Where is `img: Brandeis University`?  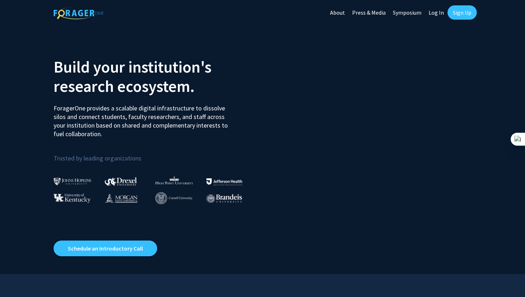
img: Brandeis University is located at coordinates (224, 198).